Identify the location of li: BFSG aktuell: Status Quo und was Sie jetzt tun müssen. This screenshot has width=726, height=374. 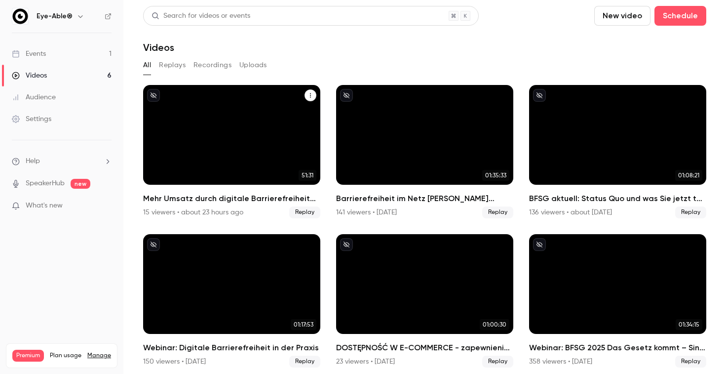
(617, 151).